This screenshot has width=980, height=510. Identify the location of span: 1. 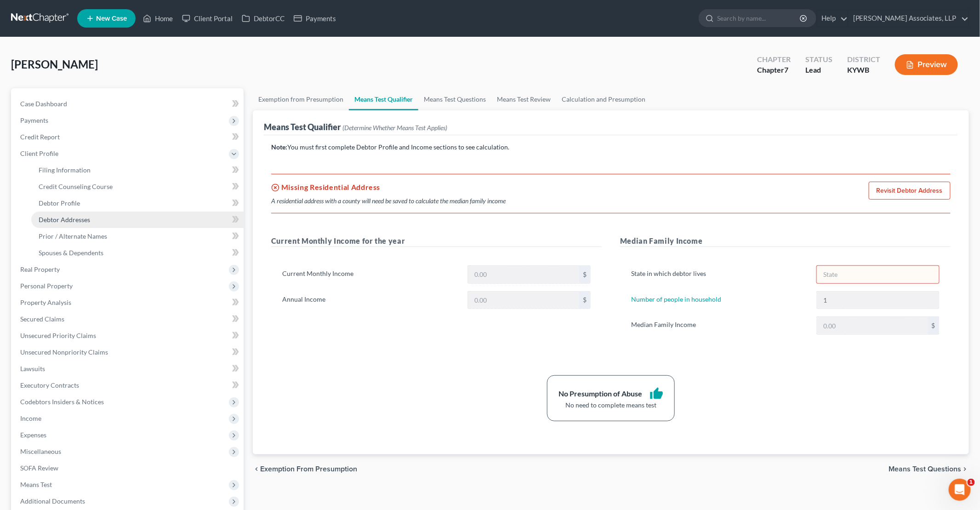
(971, 483).